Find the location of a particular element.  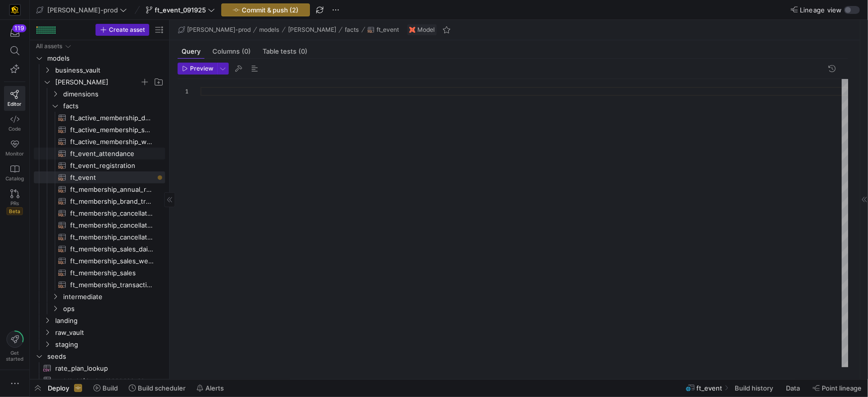

a: ft_active_membership_snapshot​​​​​​​​​​ is located at coordinates (100, 130).